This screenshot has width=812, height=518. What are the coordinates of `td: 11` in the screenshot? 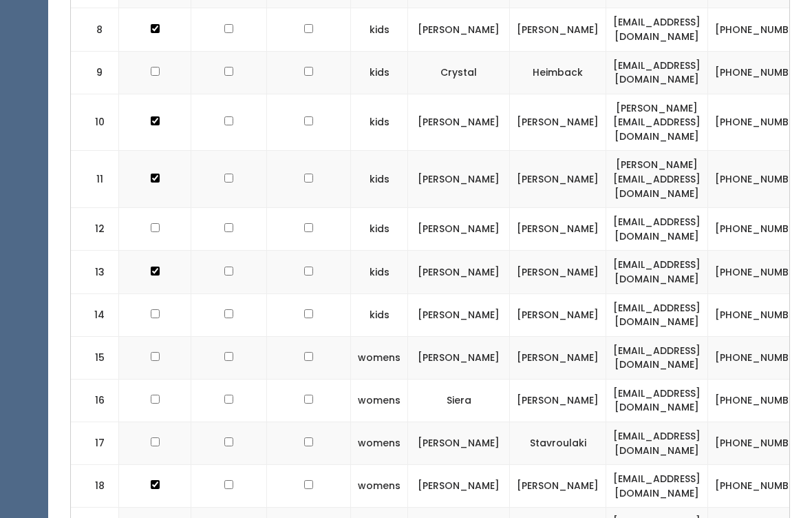 It's located at (95, 179).